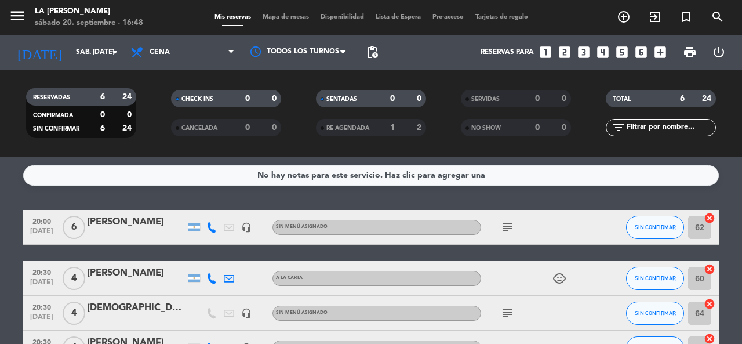 Image resolution: width=742 pixels, height=344 pixels. Describe the element at coordinates (233, 17) in the screenshot. I see `span: Mis reservas` at that location.